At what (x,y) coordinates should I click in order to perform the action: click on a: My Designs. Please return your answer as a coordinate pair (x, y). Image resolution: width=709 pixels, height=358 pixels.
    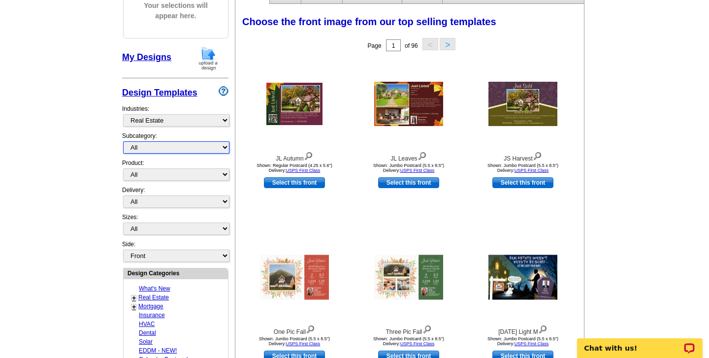
    Looking at the image, I should click on (147, 57).